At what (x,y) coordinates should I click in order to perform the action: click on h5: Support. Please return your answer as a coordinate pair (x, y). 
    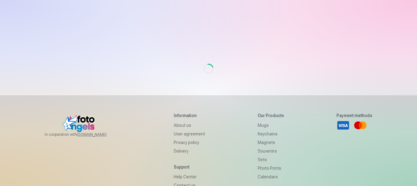
    Looking at the image, I should click on (189, 167).